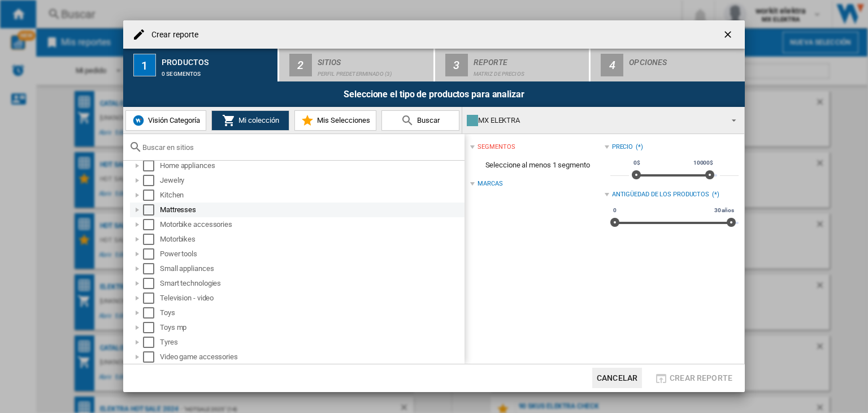  Describe the element at coordinates (684, 59) in the screenshot. I see `div: Opciones` at that location.